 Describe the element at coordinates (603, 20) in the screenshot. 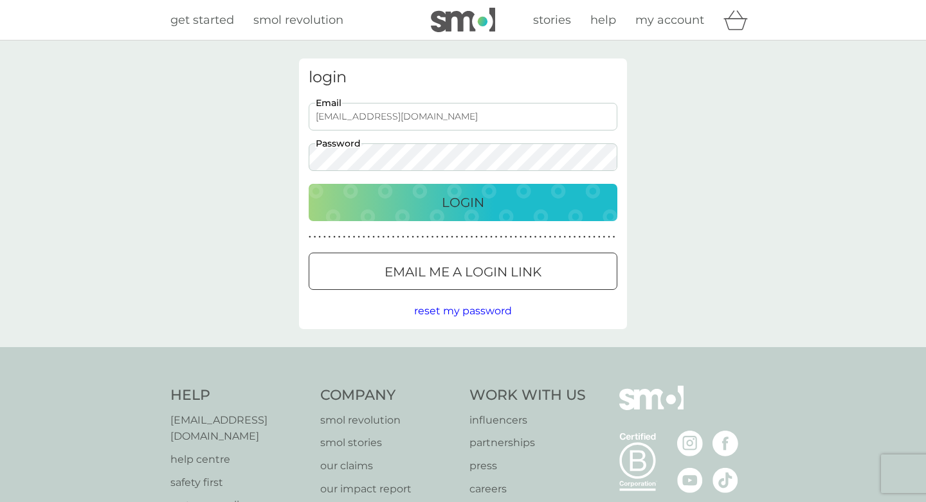

I see `a: help` at that location.